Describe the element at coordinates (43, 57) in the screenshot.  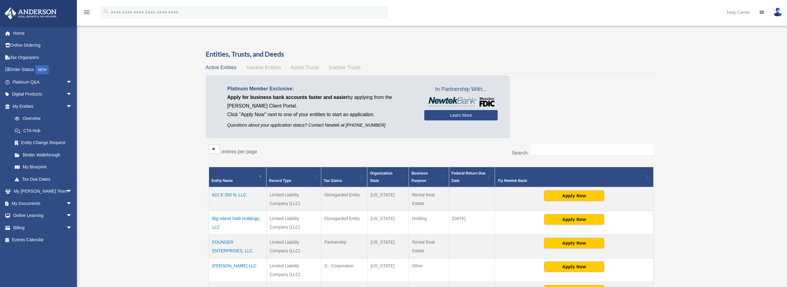
I see `a: Tax Organizers` at that location.